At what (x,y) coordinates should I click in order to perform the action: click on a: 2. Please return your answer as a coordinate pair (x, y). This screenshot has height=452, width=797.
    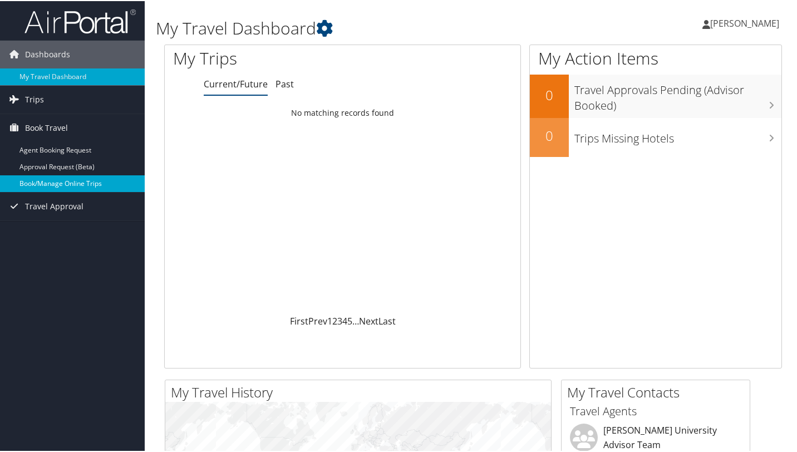
    Looking at the image, I should click on (335, 320).